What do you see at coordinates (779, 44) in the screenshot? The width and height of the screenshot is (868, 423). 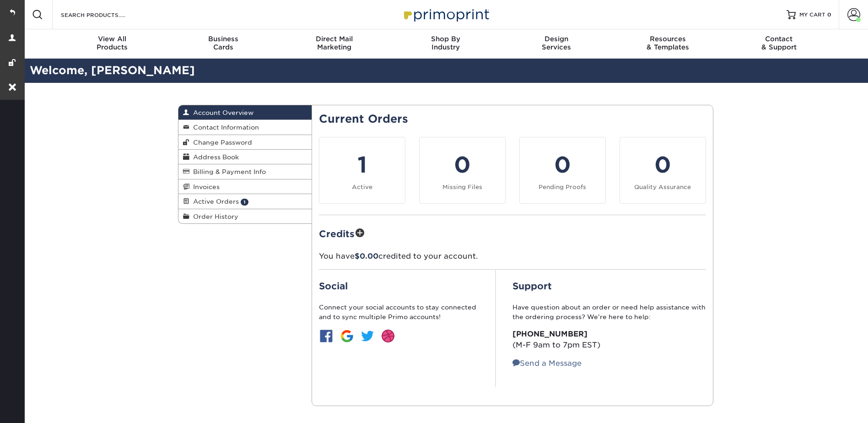 I see `a: Contact& Support` at bounding box center [779, 44].